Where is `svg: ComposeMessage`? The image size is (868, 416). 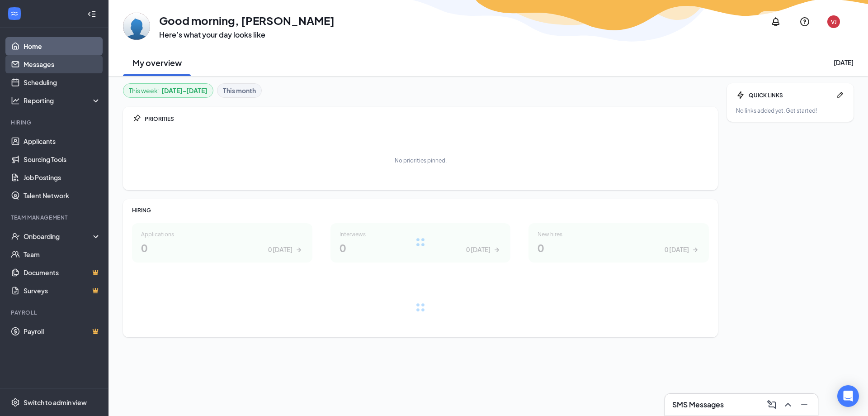
svg: ComposeMessage is located at coordinates (772, 404).